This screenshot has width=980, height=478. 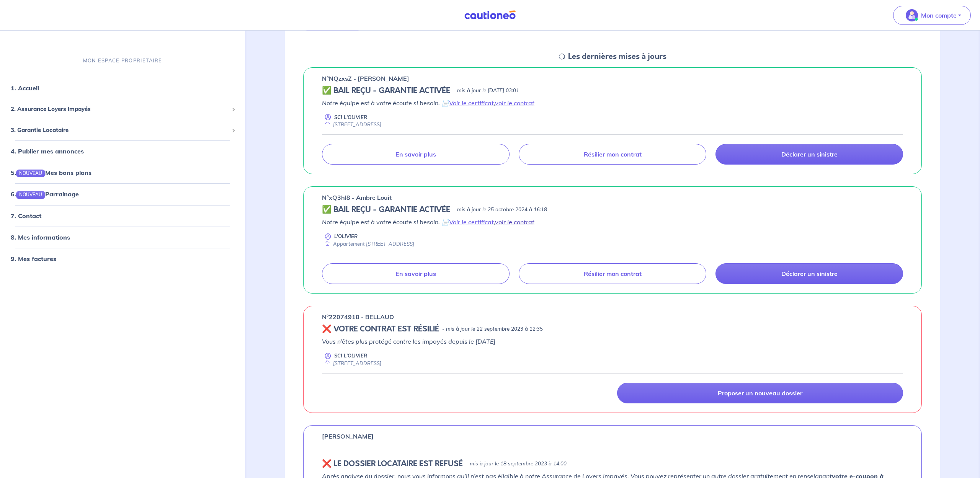 I want to click on p: - mis à jour le 22 septembre 2023 à 12:35, so click(x=492, y=329).